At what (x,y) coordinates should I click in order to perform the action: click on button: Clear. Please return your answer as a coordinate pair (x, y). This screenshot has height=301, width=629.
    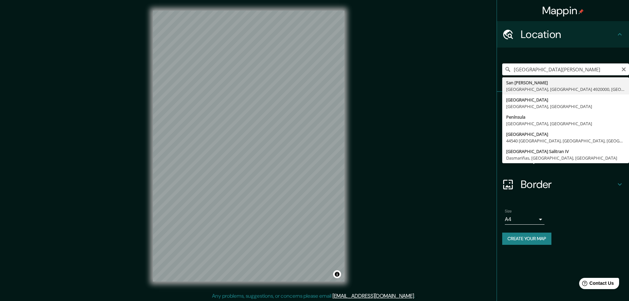
    Looking at the image, I should click on (624, 69).